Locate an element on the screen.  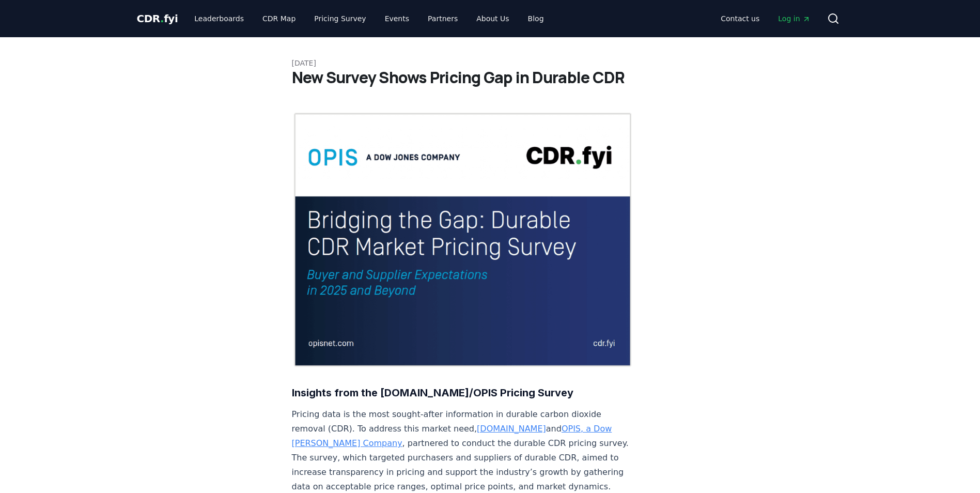
a: Log in is located at coordinates (794, 18).